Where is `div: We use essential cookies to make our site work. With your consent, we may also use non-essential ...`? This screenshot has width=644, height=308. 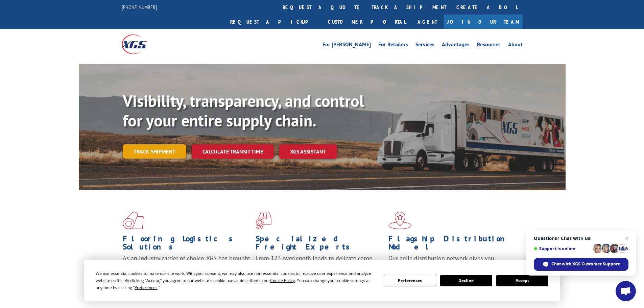 div: We use essential cookies to make our site work. With your consent, we may also use non-essential ... is located at coordinates (236, 280).